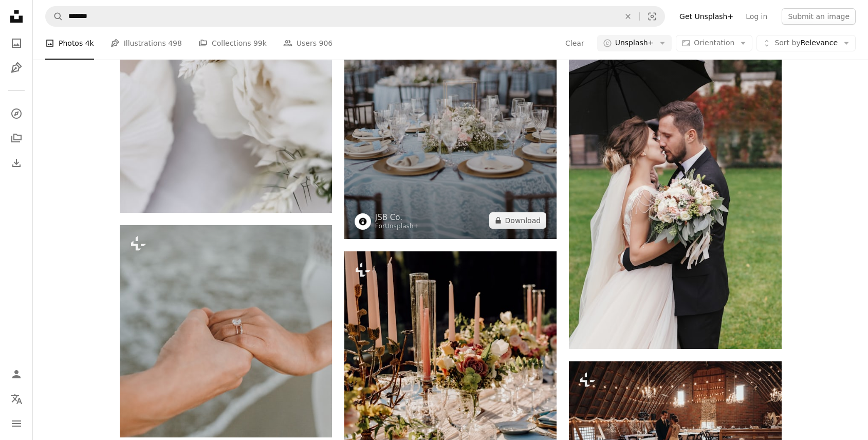 The image size is (868, 440). What do you see at coordinates (819, 17) in the screenshot?
I see `button: Submit an image` at bounding box center [819, 17].